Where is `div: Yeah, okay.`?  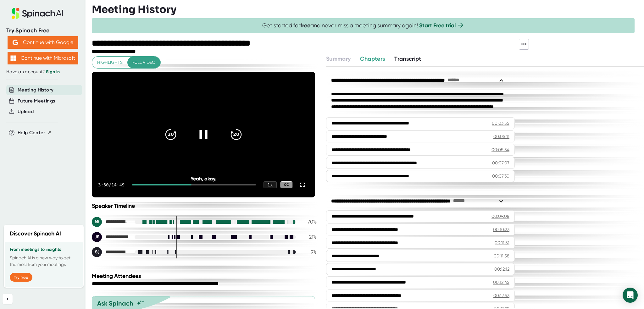
div: Yeah, okay. is located at coordinates (204, 178).